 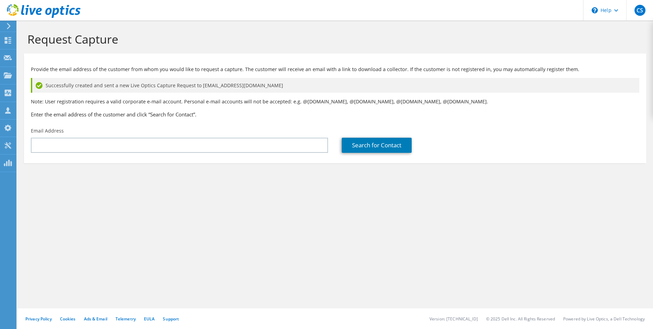 I want to click on a: Support, so click(x=171, y=318).